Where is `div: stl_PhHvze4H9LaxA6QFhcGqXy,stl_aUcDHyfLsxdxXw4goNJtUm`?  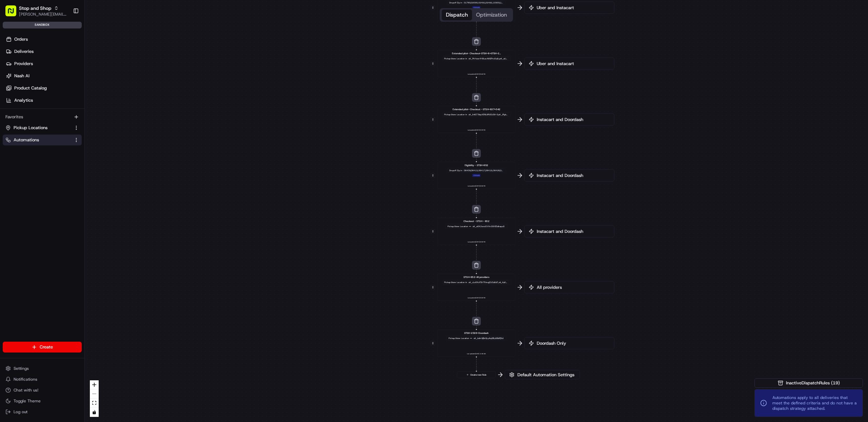
div: stl_PhHvze4H9LaxA6QFhcGqXy,stl_aUcDHyfLsxdxXw4goNJtUm is located at coordinates (489, 58).